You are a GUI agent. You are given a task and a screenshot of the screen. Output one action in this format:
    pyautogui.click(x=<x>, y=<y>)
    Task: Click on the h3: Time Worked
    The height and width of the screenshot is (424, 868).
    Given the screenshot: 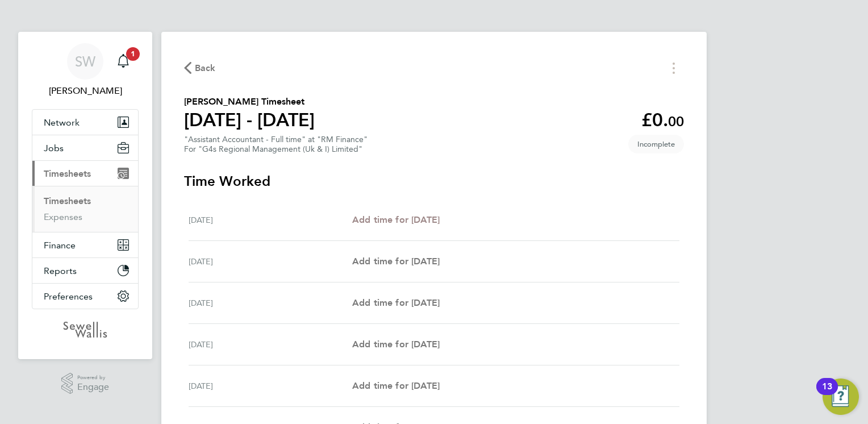 What is the action you would take?
    pyautogui.click(x=434, y=181)
    